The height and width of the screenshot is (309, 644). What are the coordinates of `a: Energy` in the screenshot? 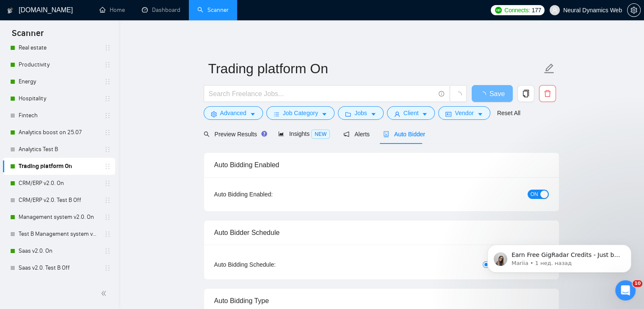 It's located at (59, 82).